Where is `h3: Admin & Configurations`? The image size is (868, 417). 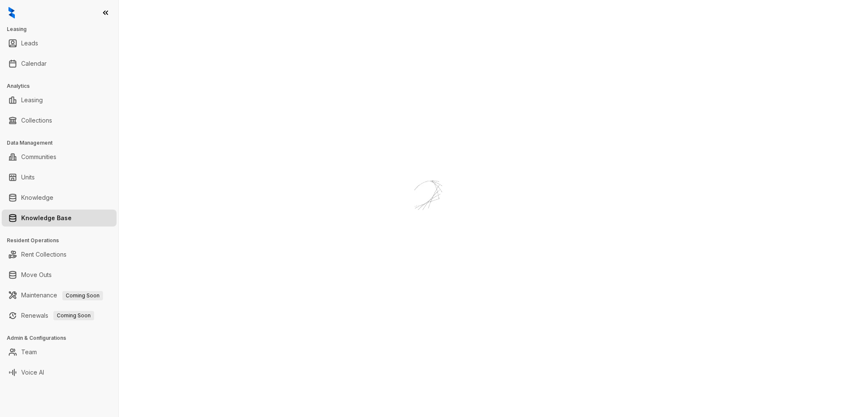
h3: Admin & Configurations is located at coordinates (62, 338).